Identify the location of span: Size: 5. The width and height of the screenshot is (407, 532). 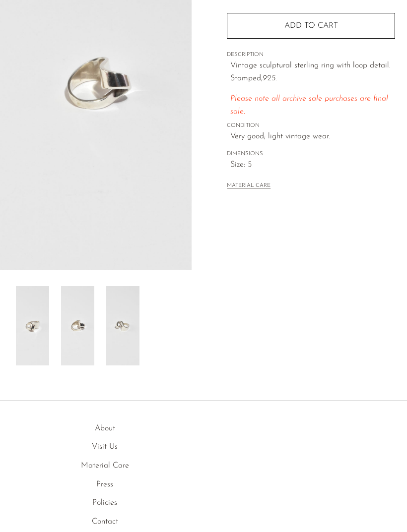
(313, 165).